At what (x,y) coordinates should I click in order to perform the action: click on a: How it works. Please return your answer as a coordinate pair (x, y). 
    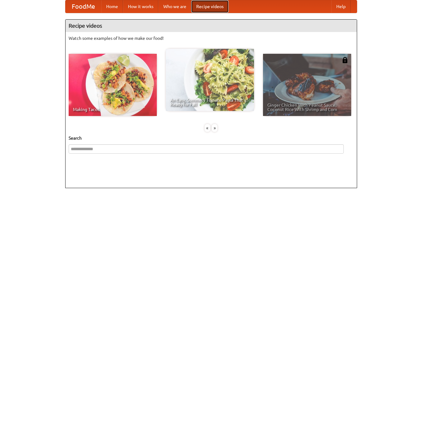
    Looking at the image, I should click on (141, 7).